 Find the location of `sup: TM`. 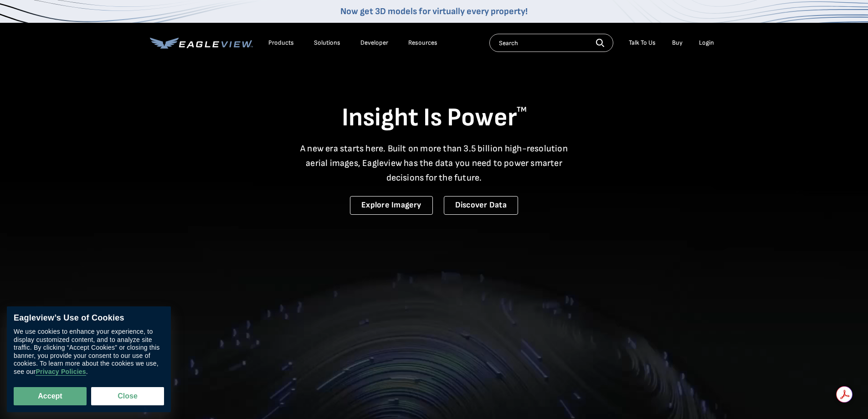

sup: TM is located at coordinates (522, 109).